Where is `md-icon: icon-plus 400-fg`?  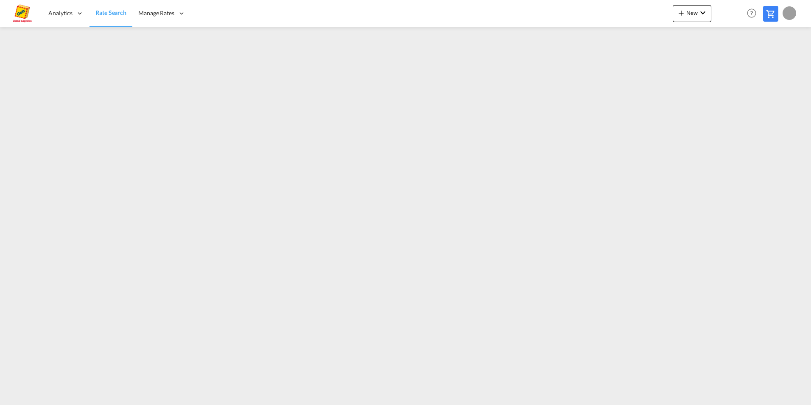 md-icon: icon-plus 400-fg is located at coordinates (681, 13).